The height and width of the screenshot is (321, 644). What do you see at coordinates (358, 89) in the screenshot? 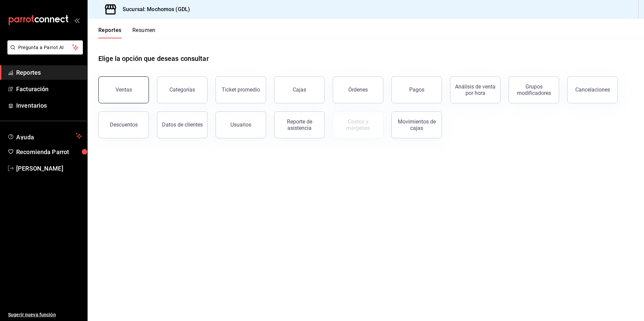
I see `div: Órdenes` at bounding box center [358, 89].